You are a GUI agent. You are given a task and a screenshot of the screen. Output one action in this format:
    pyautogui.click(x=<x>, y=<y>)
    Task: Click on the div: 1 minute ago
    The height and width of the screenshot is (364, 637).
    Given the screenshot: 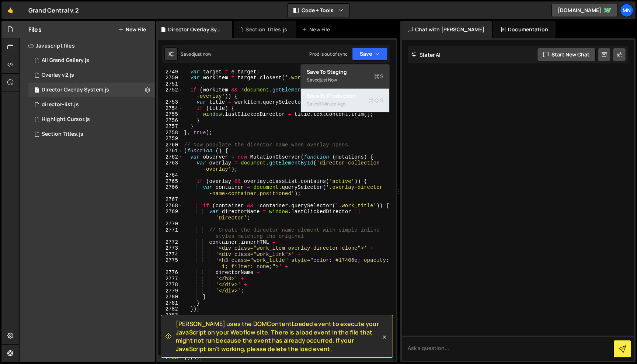 What is the action you would take?
    pyautogui.click(x=333, y=104)
    